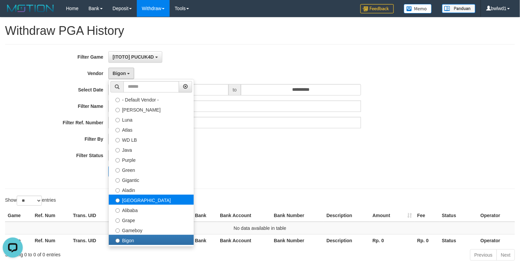  Describe the element at coordinates (151, 219) in the screenshot. I see `label: Grape` at that location.